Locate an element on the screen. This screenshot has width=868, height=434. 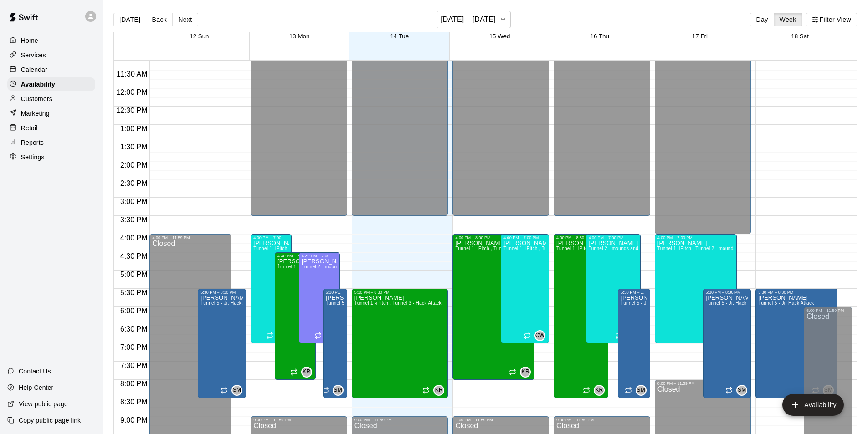
div: 4:30 PM – 7:00 PM is located at coordinates (320, 256).